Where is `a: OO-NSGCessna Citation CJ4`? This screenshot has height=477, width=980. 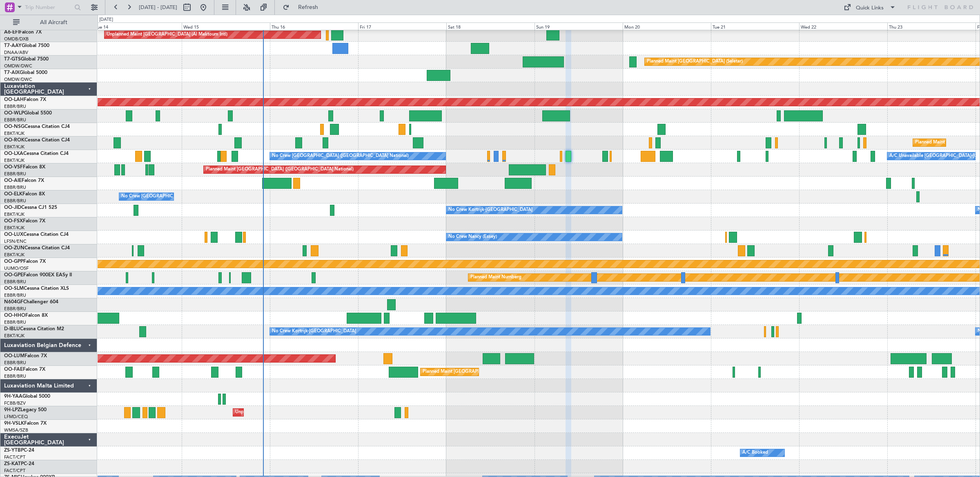
a: OO-NSGCessna Citation CJ4 is located at coordinates (36, 126).